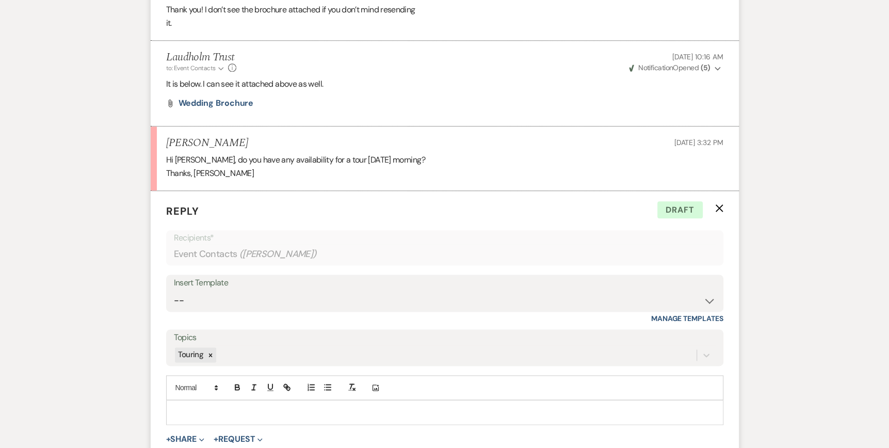 The width and height of the screenshot is (889, 448). What do you see at coordinates (445, 283) in the screenshot?
I see `div: Insert Template` at bounding box center [445, 283].